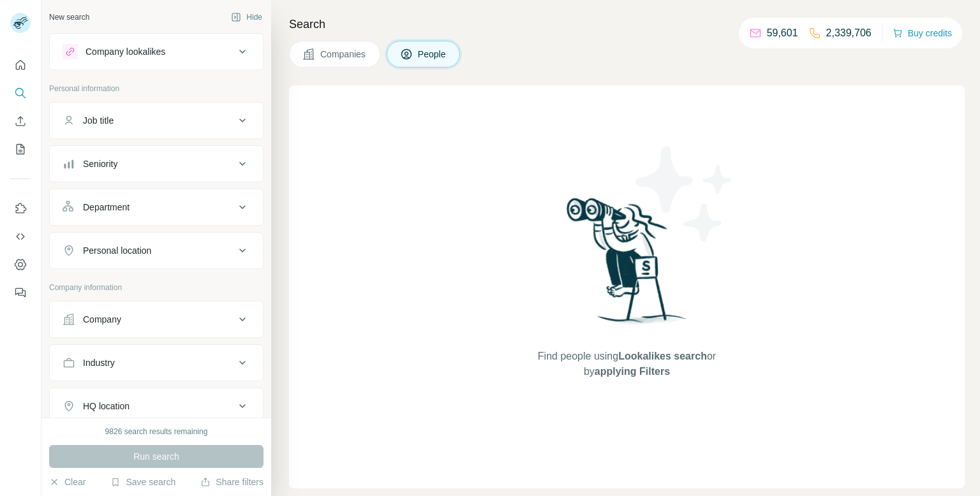 This screenshot has width=980, height=496. I want to click on button: Search, so click(20, 93).